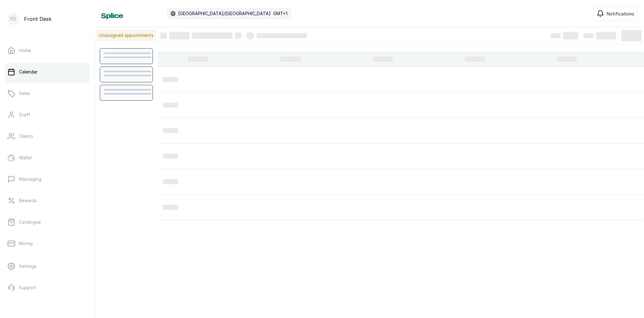 This screenshot has height=318, width=644. Describe the element at coordinates (47, 136) in the screenshot. I see `a: Clients` at that location.